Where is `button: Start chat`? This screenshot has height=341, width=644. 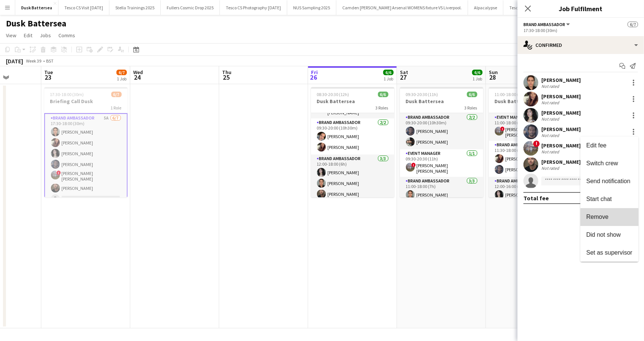
button: Start chat is located at coordinates (610, 199).